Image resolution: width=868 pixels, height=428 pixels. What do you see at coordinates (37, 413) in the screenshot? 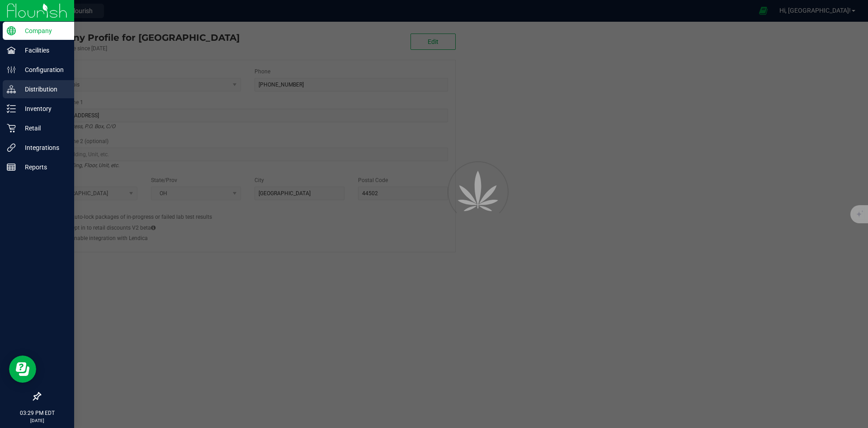
I see `p: 03:29 PM EDT` at bounding box center [37, 413].